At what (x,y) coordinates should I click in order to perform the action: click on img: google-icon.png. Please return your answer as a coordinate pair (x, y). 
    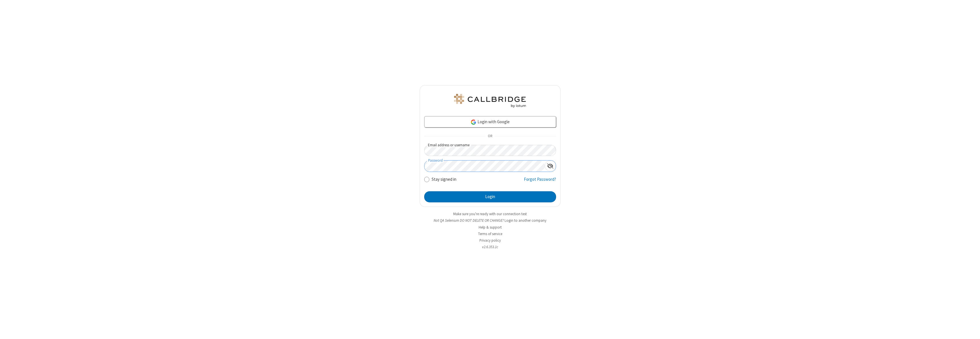
    Looking at the image, I should click on (474, 122).